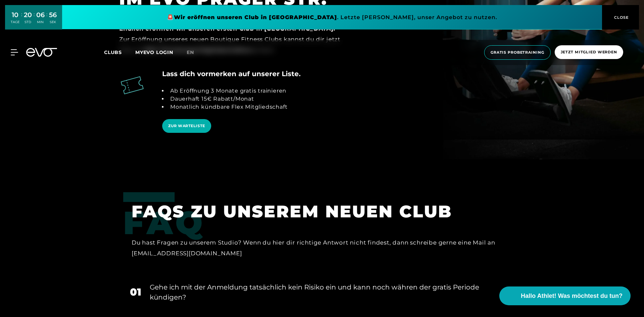  What do you see at coordinates (28, 22) in the screenshot?
I see `div: STD` at bounding box center [28, 22].